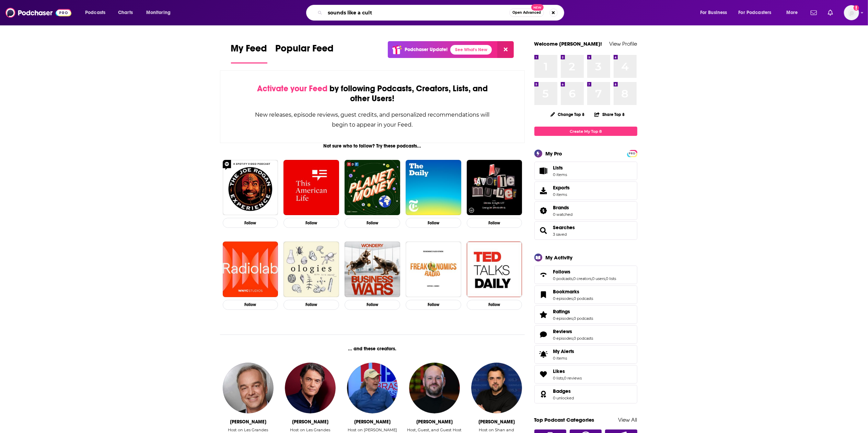 This screenshot has height=433, width=868. Describe the element at coordinates (495, 187) in the screenshot. I see `img: My Favorite Murder with Karen Kilgariff and Georgia Hardstark` at that location.